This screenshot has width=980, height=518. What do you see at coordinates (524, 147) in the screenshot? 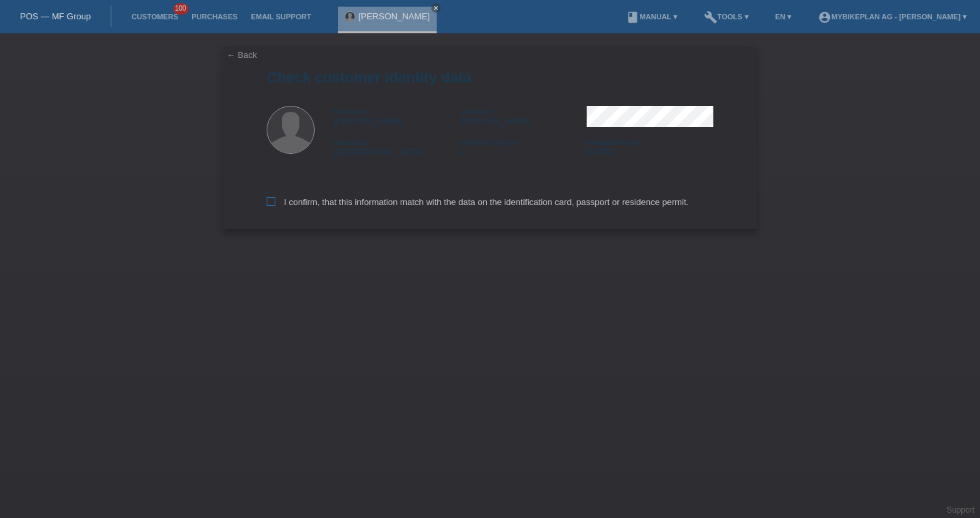
I see `div: B` at bounding box center [524, 147].